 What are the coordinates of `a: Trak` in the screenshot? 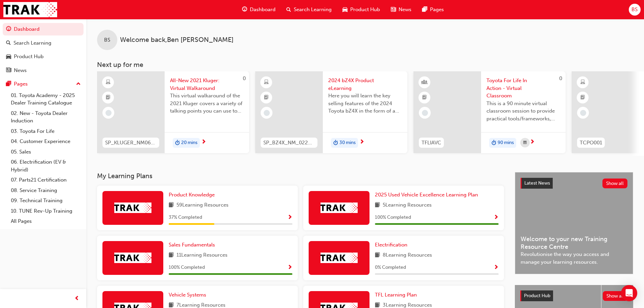 It's located at (30, 10).